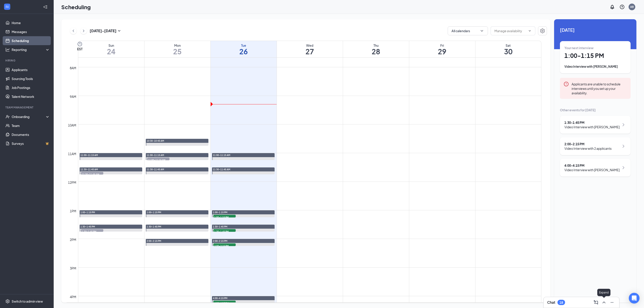 Image resolution: width=644 pixels, height=308 pixels. I want to click on h1: 24, so click(111, 51).